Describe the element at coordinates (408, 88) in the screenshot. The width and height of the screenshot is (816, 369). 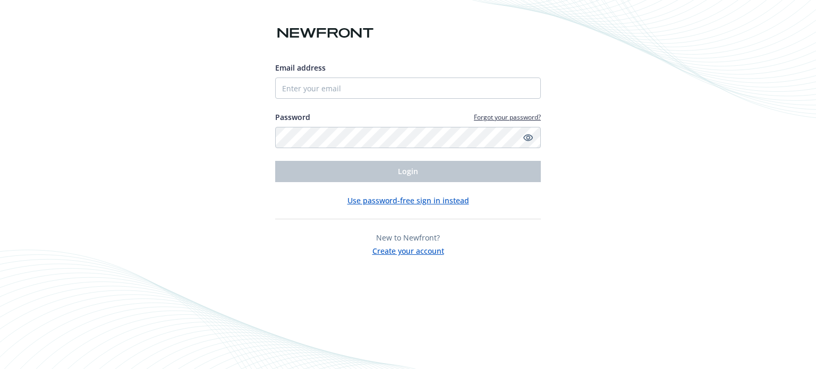
I see `input: Enter your email` at that location.